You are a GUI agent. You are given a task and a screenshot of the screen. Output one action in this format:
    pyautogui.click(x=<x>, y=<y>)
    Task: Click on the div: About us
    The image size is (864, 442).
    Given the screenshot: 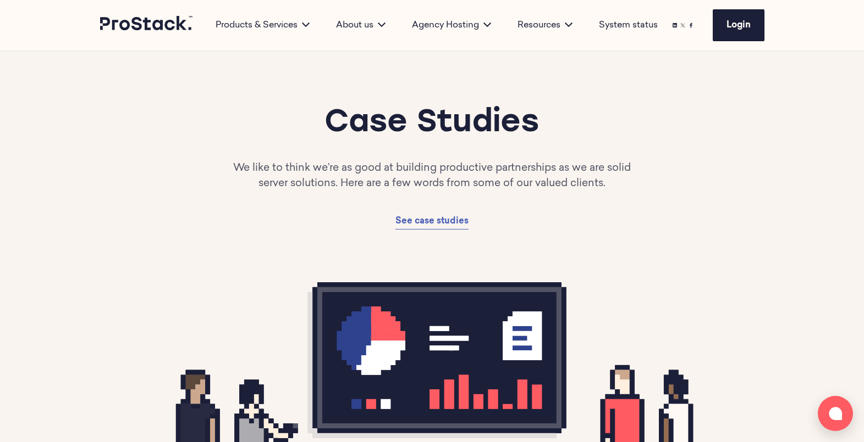 What is the action you would take?
    pyautogui.click(x=361, y=25)
    